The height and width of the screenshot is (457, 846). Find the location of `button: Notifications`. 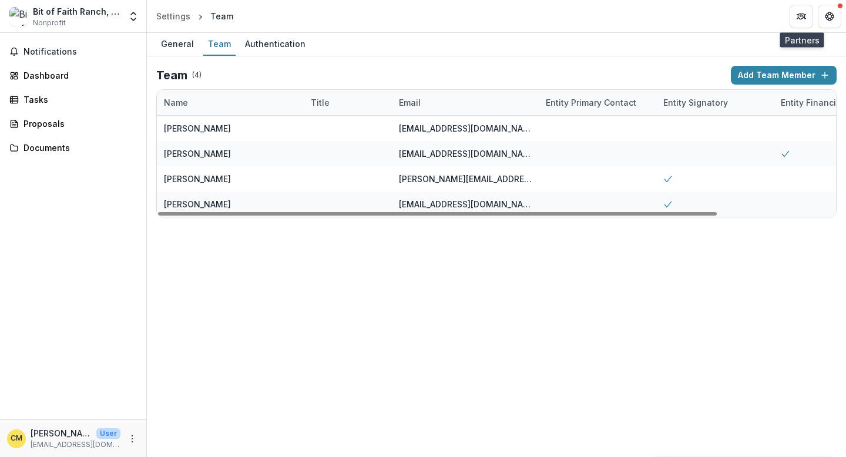

button: Notifications is located at coordinates (73, 52).